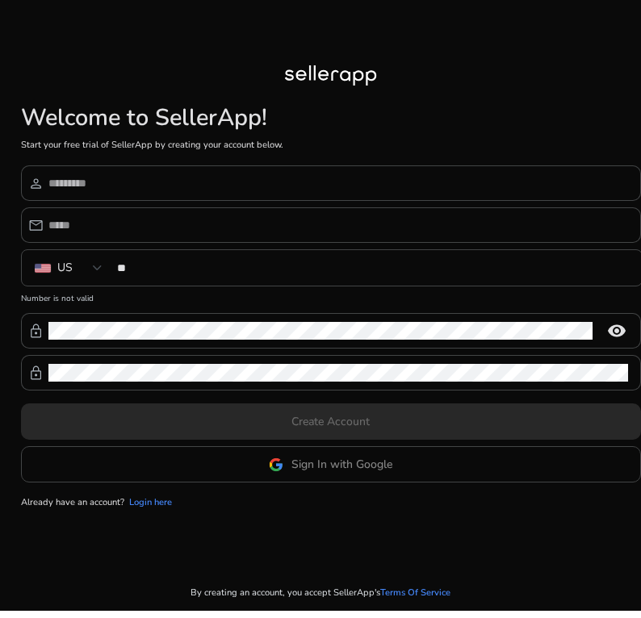 The width and height of the screenshot is (641, 618). I want to click on h1: Welcome to SellerApp!, so click(331, 118).